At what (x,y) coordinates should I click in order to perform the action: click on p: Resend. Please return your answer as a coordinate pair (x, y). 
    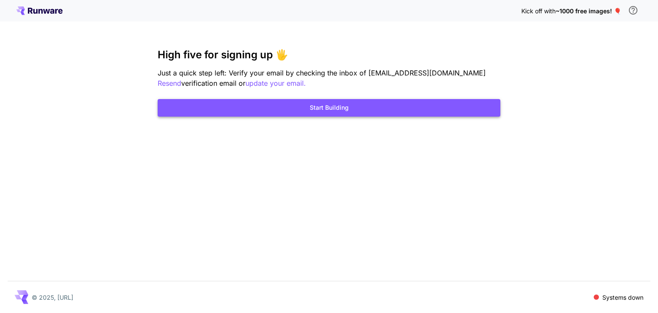
    Looking at the image, I should click on (169, 83).